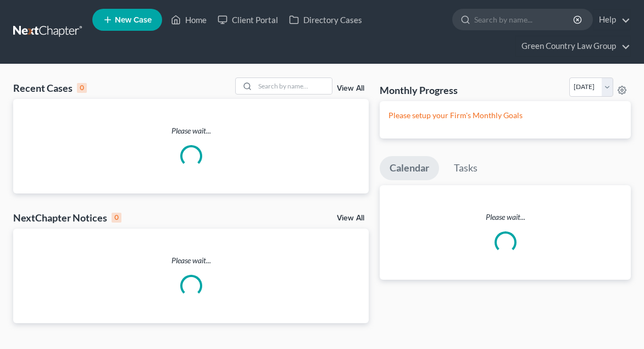  I want to click on a: Tasks, so click(465, 168).